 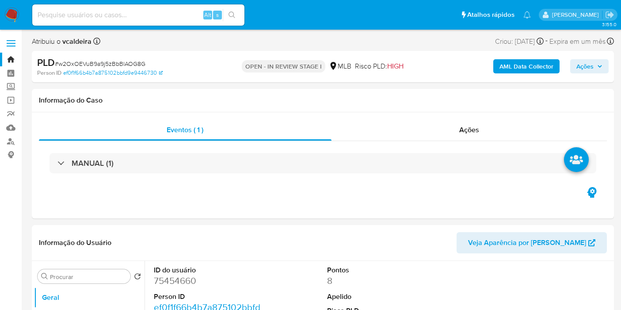 What do you see at coordinates (138, 278) in the screenshot?
I see `button: Retornar ao pedido padrão` at bounding box center [138, 278].